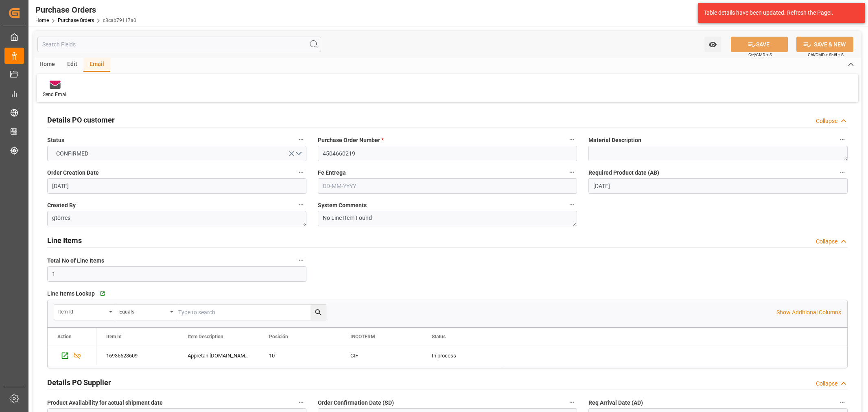 The height and width of the screenshot is (412, 868). Describe the element at coordinates (114, 337) in the screenshot. I see `span: Item Id` at that location.